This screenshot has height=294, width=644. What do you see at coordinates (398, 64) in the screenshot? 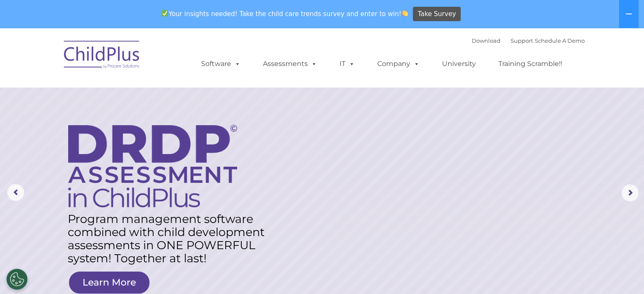
I see `a: Company` at bounding box center [398, 64].